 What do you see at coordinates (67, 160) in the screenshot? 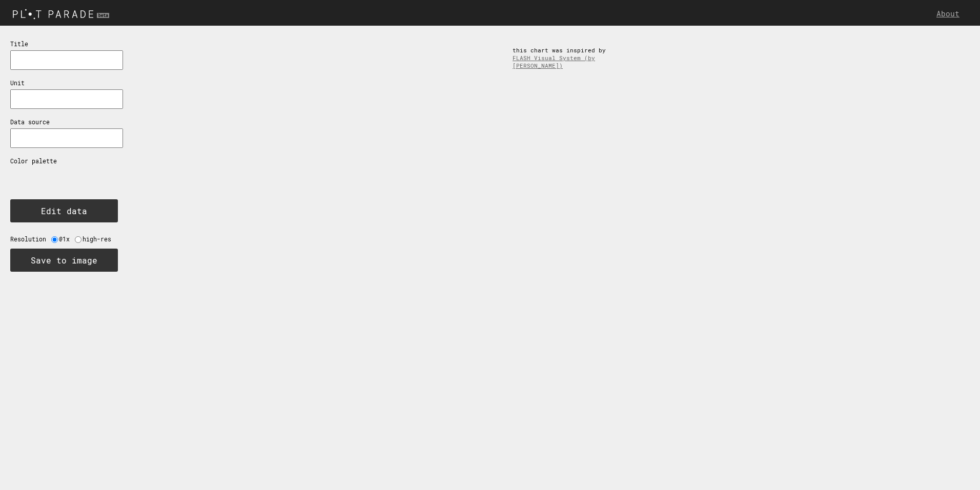
I see `p: Color palette` at bounding box center [67, 160].